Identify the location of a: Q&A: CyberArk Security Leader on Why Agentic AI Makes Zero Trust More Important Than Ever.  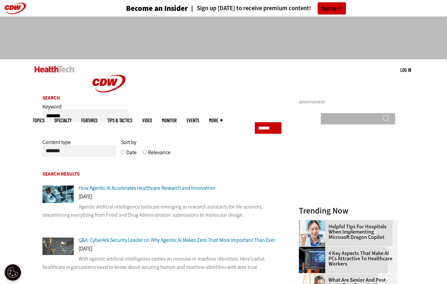
(177, 240).